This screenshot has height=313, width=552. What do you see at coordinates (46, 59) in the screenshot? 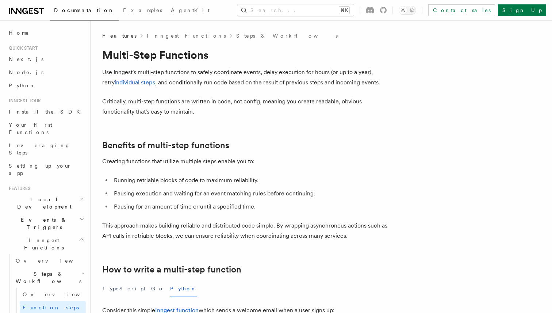
I see `a: Next.js` at bounding box center [46, 59].